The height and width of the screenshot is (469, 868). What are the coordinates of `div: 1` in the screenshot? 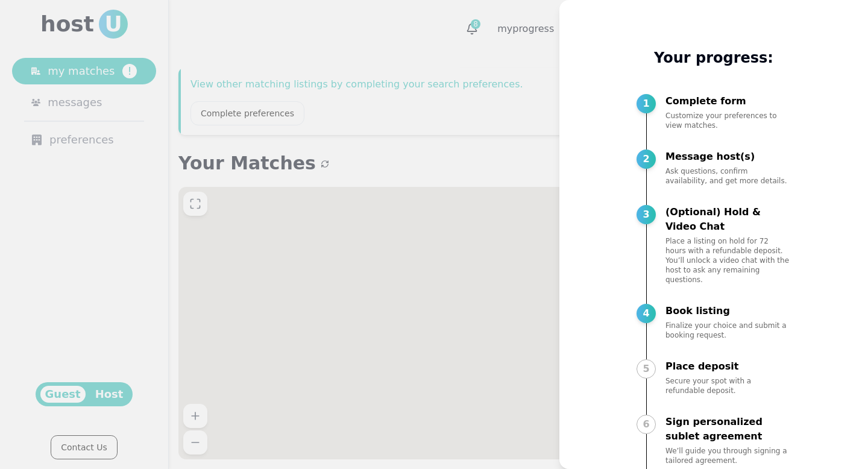 It's located at (646, 104).